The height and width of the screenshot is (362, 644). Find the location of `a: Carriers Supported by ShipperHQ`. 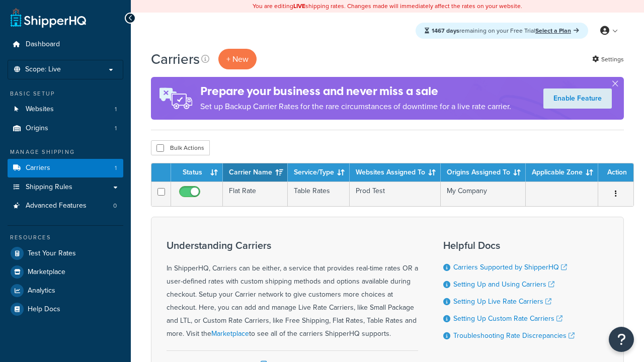

a: Carriers Supported by ShipperHQ is located at coordinates (510, 267).